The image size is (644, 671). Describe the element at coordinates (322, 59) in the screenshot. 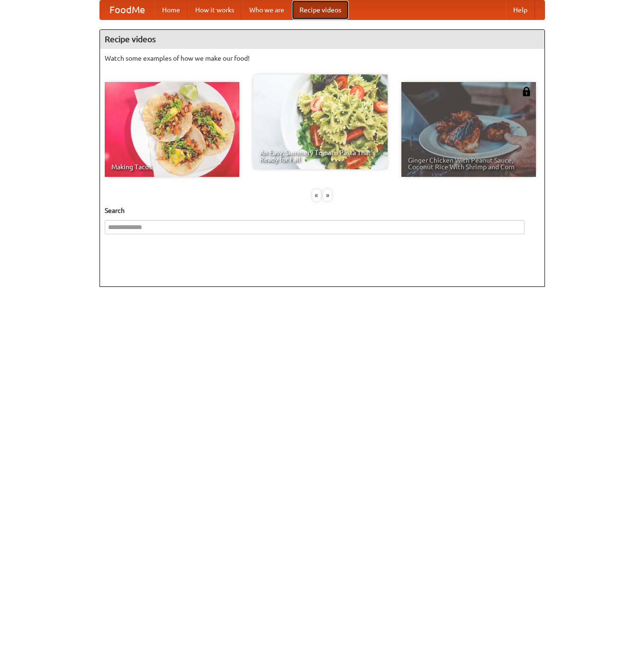

I see `p: Watch some examples of how we make our food!` at that location.